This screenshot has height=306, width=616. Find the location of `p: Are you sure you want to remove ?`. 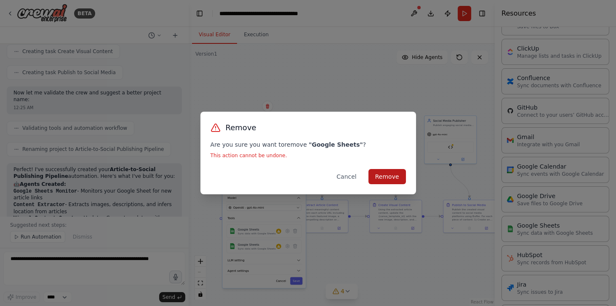

p: Are you sure you want to remove ? is located at coordinates (308, 144).